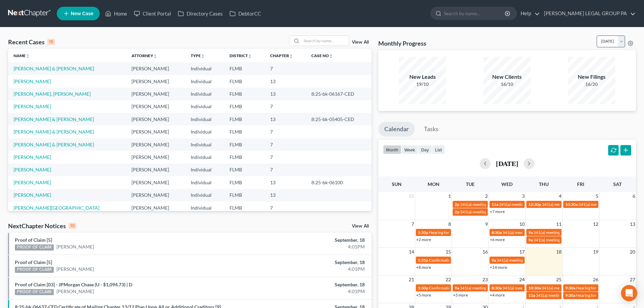 The height and width of the screenshot is (308, 644). What do you see at coordinates (570, 295) in the screenshot?
I see `span: 9:30a` at bounding box center [570, 295].